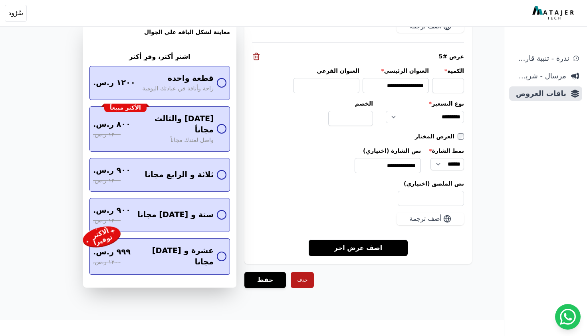 The image size is (587, 336). I want to click on span: أضف ترجمة, so click(425, 219).